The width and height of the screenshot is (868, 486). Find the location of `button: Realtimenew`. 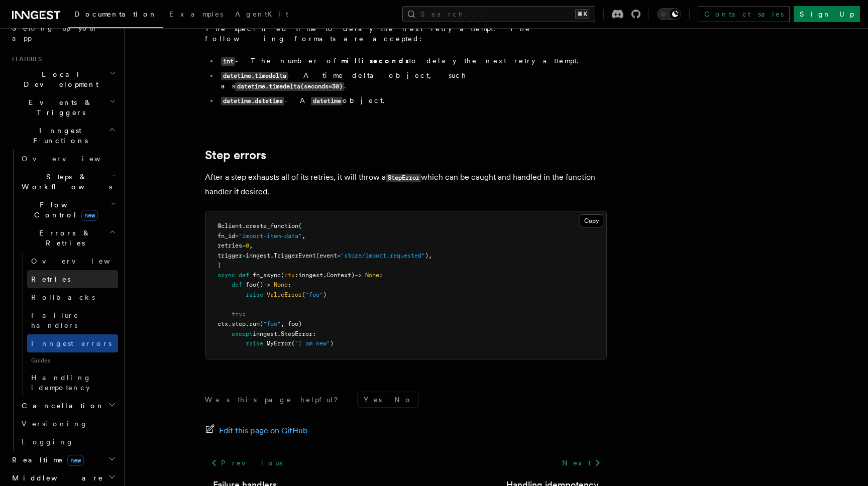

button: Realtimenew is located at coordinates (63, 460).